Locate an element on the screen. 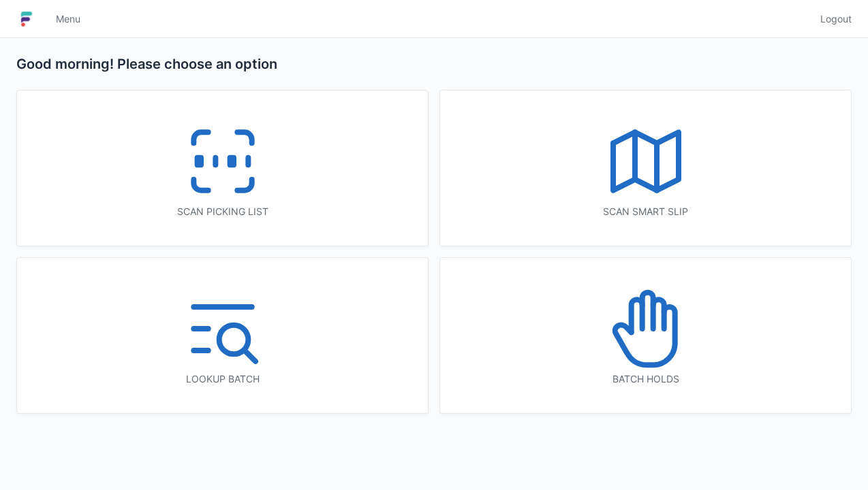 This screenshot has width=868, height=490. a: Lookup batch is located at coordinates (222, 335).